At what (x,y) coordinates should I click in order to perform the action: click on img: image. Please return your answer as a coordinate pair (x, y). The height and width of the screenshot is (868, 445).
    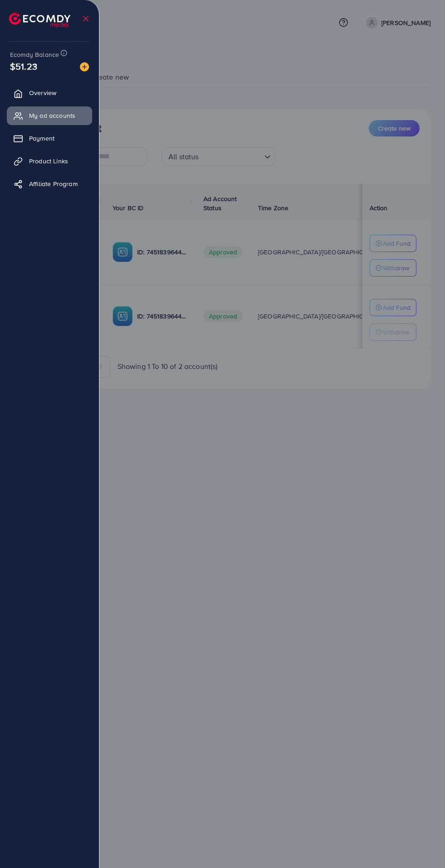
    Looking at the image, I should click on (85, 66).